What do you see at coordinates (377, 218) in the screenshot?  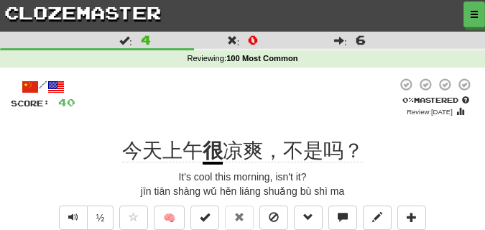 I see `button: Edit sentence (alt+d)` at bounding box center [377, 218].